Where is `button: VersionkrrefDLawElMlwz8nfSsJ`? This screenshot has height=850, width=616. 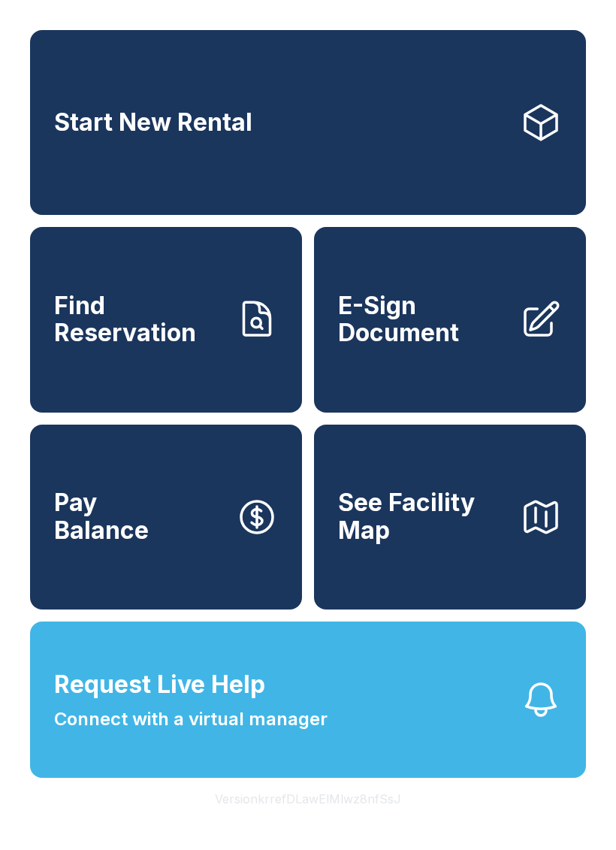
button: VersionkrrefDLawElMlwz8nfSsJ is located at coordinates (308, 799).